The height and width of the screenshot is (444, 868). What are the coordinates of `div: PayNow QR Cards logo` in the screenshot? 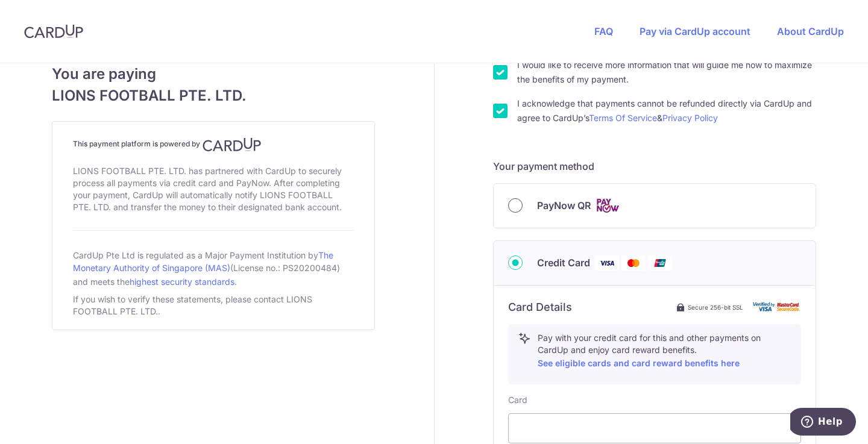 It's located at (655, 205).